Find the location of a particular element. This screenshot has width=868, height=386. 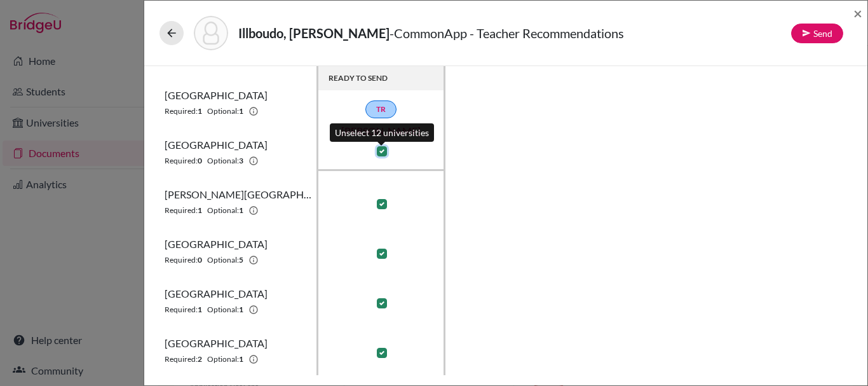

b: 5 is located at coordinates (241, 260).